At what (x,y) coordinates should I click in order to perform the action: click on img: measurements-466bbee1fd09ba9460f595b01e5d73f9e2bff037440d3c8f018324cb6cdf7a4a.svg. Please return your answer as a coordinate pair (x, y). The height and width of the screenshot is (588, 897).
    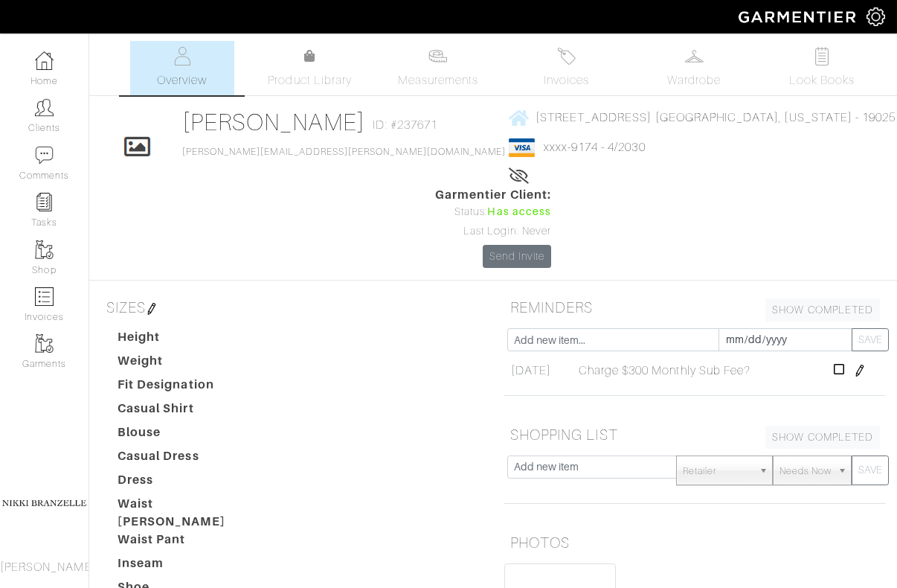
    Looking at the image, I should click on (437, 56).